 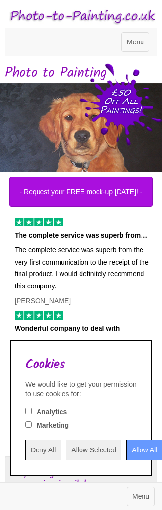 I want to click on h2: Cookies, so click(x=81, y=364).